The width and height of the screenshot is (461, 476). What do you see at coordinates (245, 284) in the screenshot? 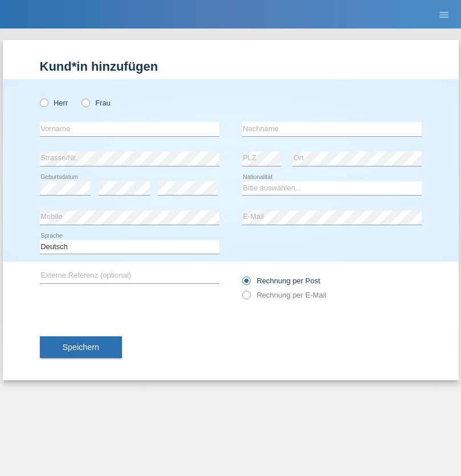
I see `input: Rechnung per Post` at bounding box center [245, 284].